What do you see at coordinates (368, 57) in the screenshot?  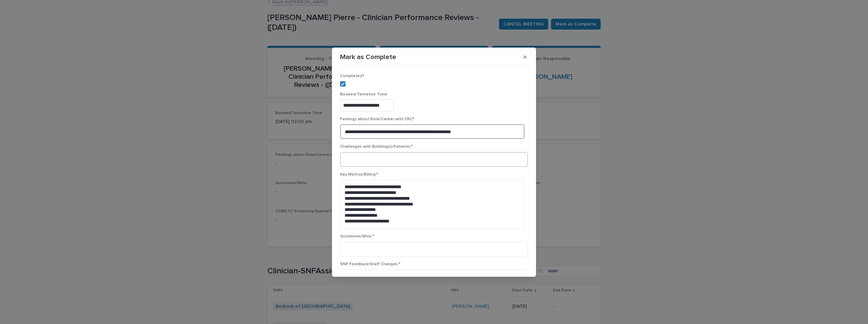 I see `p: Mark as Complete` at bounding box center [368, 57].